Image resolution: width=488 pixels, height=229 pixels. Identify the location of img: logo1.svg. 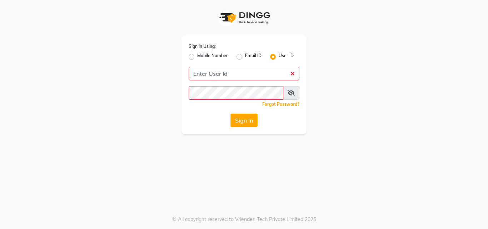
(244, 18).